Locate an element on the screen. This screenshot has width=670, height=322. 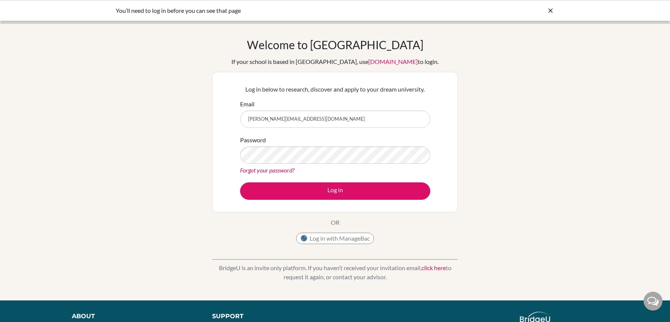
div: Support is located at coordinates (269, 316).